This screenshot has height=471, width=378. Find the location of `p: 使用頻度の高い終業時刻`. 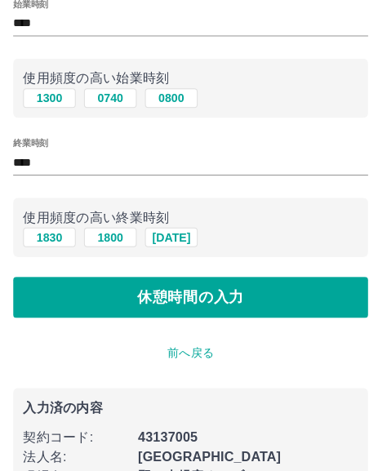

p: 使用頻度の高い終業時刻 is located at coordinates (189, 216).